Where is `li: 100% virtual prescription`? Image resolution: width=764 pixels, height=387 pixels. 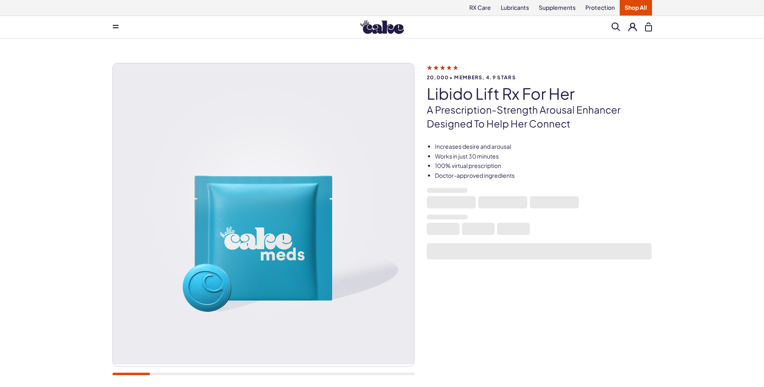 li: 100% virtual prescription is located at coordinates (543, 166).